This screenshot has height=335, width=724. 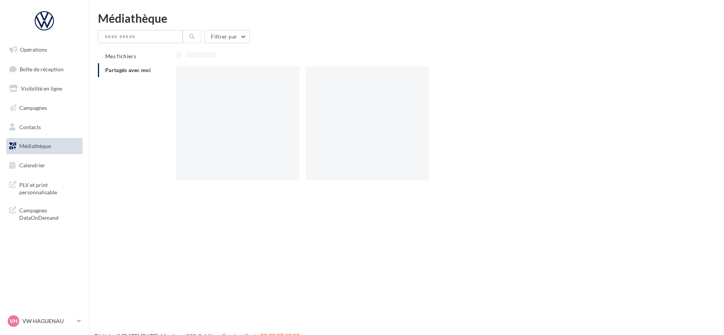 I want to click on a: Calendrier, so click(x=44, y=165).